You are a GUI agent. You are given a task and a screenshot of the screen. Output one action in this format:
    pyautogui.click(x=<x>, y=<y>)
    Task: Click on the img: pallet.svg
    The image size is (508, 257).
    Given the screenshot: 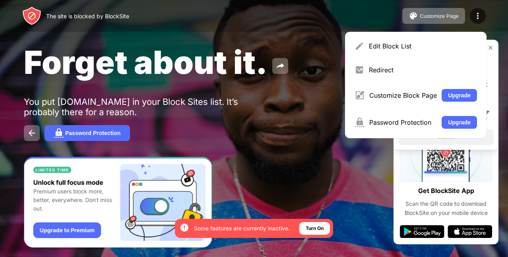 What is the action you would take?
    pyautogui.click(x=414, y=16)
    